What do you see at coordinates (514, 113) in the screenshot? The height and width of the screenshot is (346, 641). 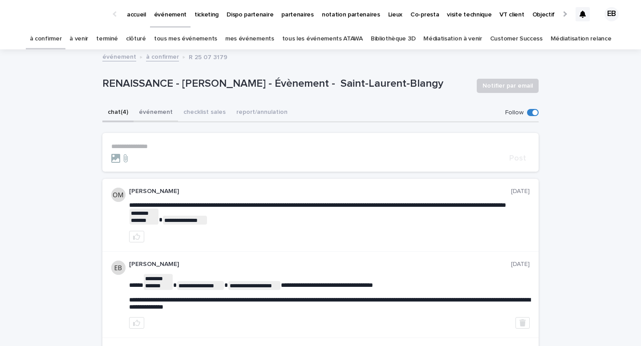 I see `p: Follow` at bounding box center [514, 113].